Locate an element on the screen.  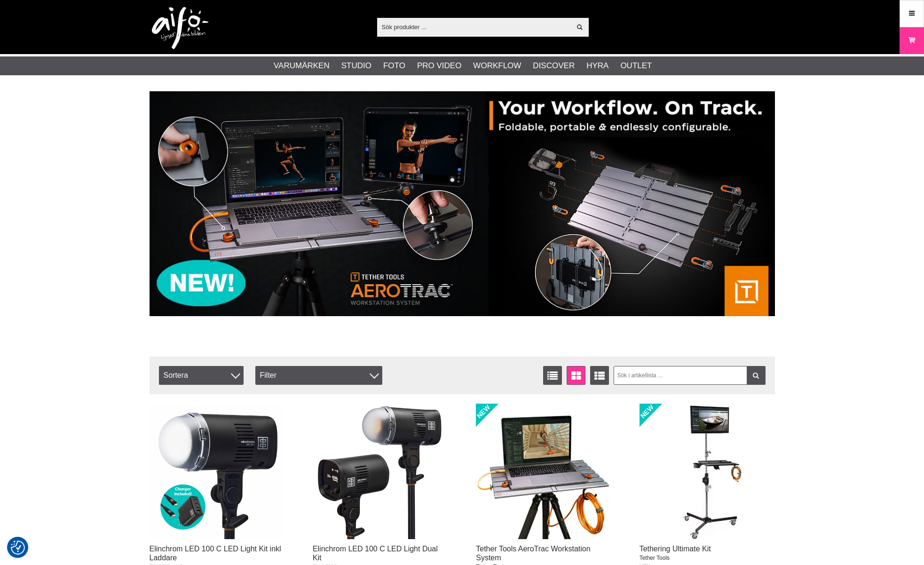
span: Tether Tools is located at coordinates (654, 558).